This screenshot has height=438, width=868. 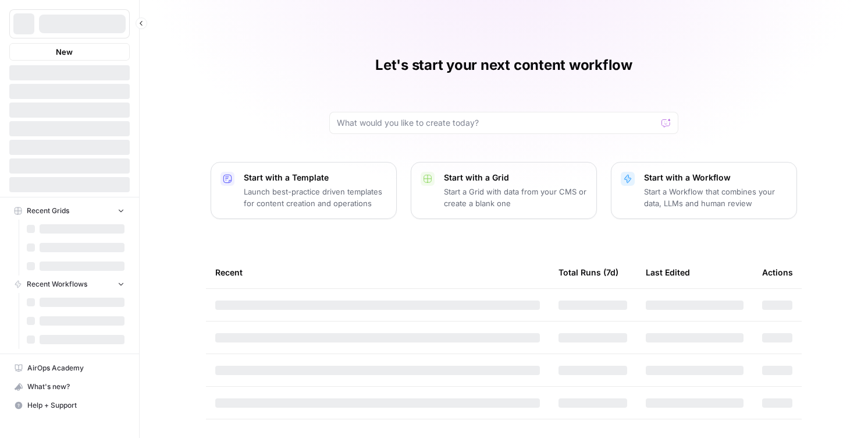 I want to click on input: What would you like to create today?, so click(x=497, y=123).